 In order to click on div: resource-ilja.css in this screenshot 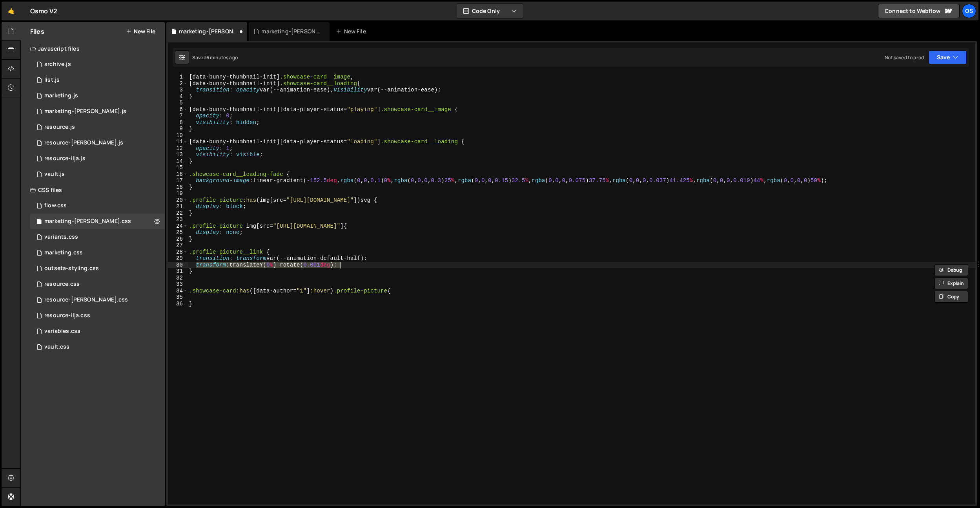, I will do `click(67, 316)`.